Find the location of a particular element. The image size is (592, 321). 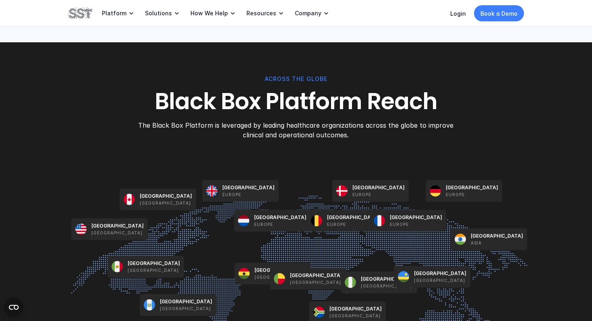

img: Canada flag is located at coordinates (129, 199).